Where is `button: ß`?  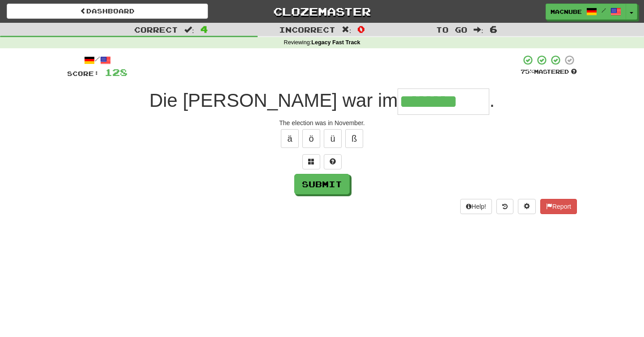 button: ß is located at coordinates (354, 138).